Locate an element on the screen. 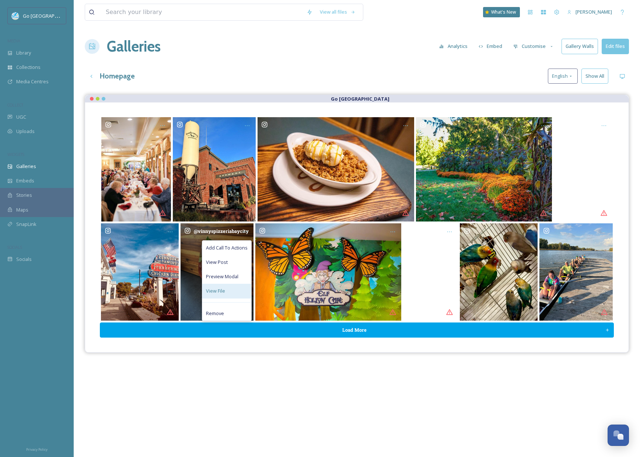 The height and width of the screenshot is (457, 640). span: Collections is located at coordinates (28, 67).